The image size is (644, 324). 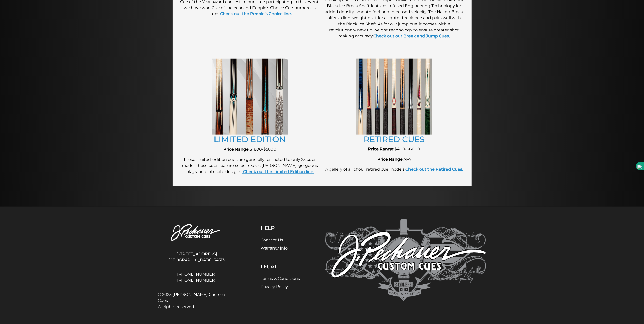 What do you see at coordinates (280, 228) in the screenshot?
I see `h5: Help` at bounding box center [280, 228].